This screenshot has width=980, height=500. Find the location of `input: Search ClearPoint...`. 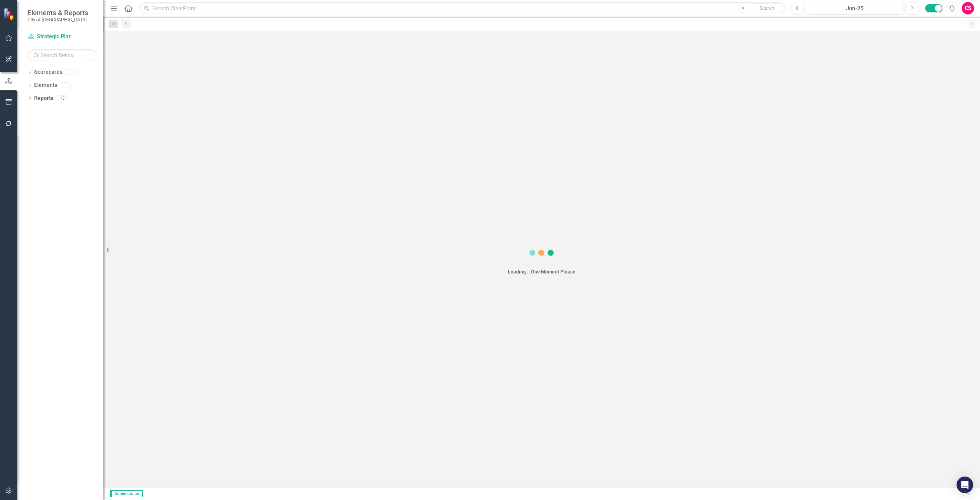

input: Search ClearPoint... is located at coordinates (463, 8).